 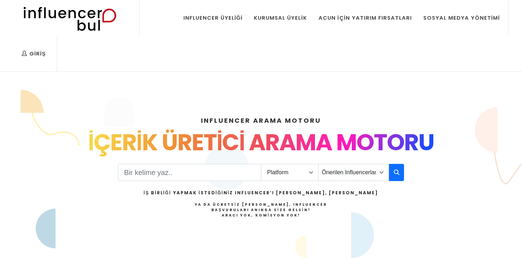 I want to click on div: Giriş, so click(x=34, y=54).